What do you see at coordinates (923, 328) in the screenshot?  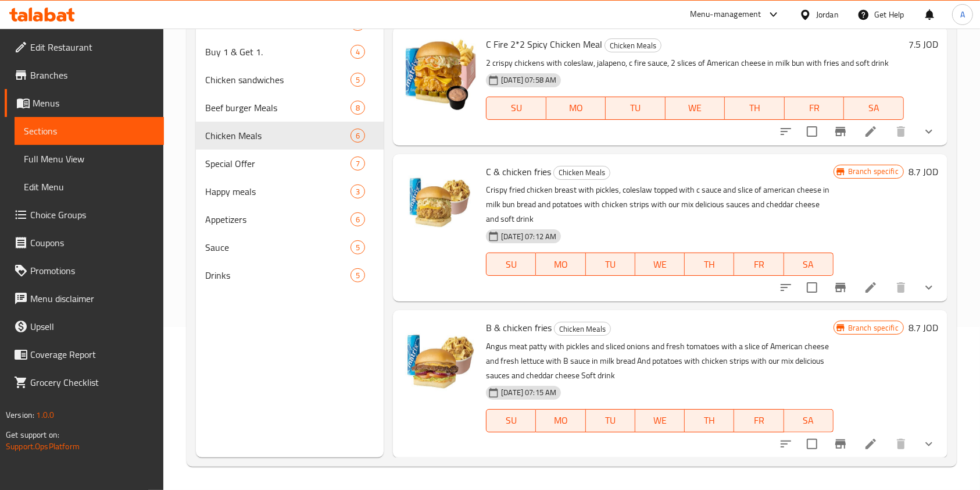 I see `h6: 8.7 JOD` at bounding box center [923, 328].